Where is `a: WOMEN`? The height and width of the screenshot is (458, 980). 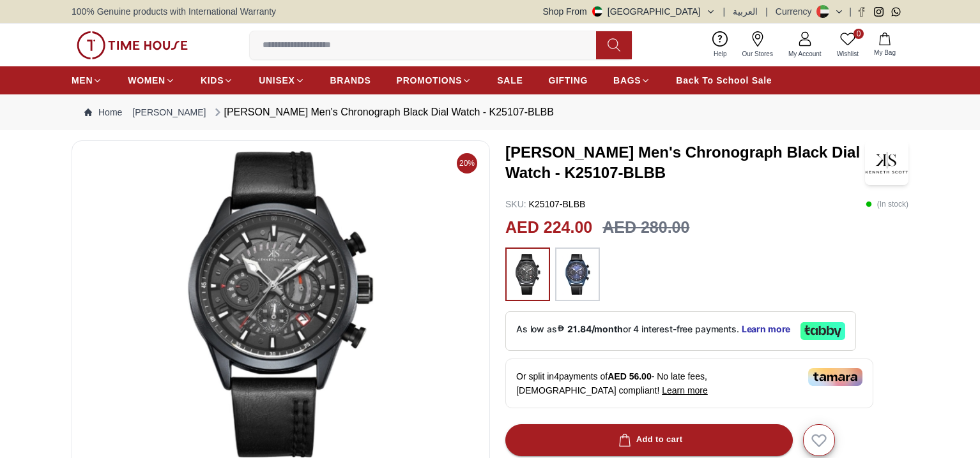
a: WOMEN is located at coordinates (151, 81).